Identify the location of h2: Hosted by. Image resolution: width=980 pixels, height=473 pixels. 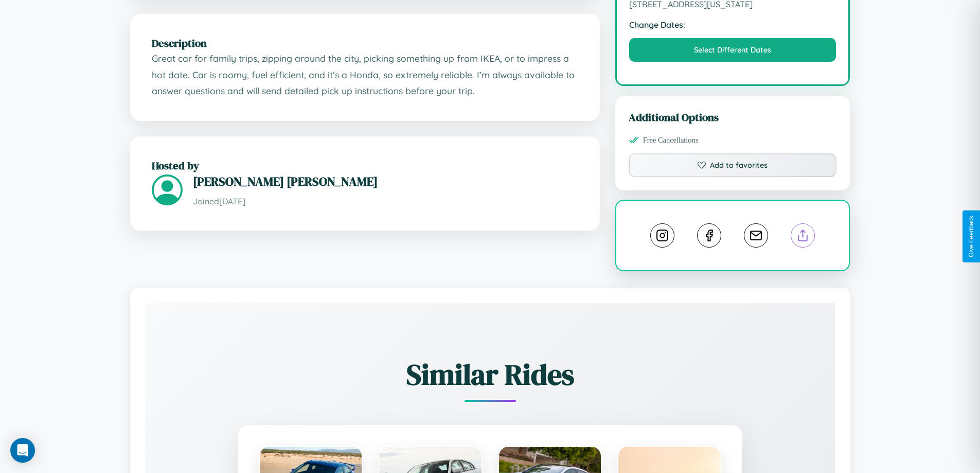
(365, 165).